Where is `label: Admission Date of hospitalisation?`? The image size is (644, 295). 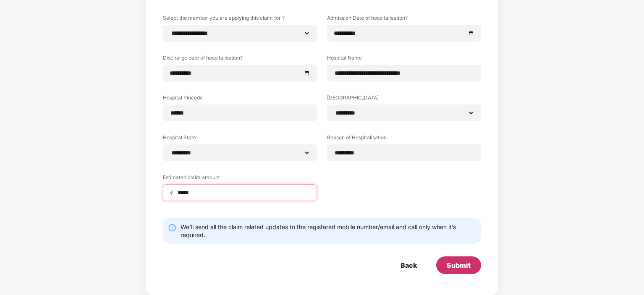
label: Admission Date of hospitalisation? is located at coordinates (404, 19).